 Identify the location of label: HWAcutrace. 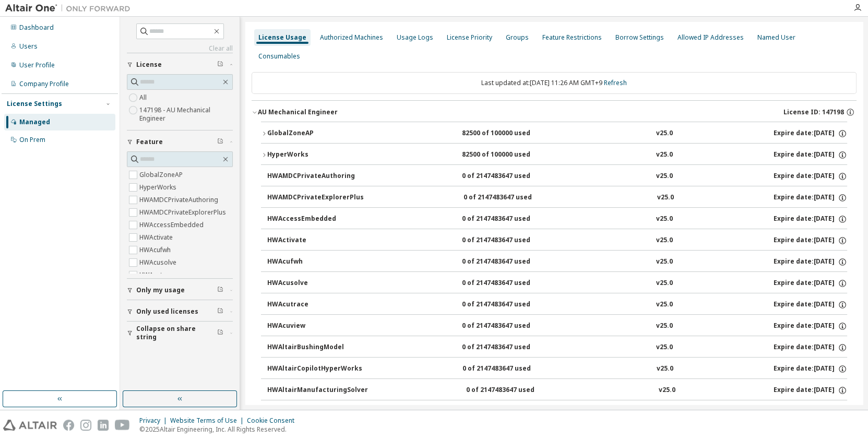
(158, 275).